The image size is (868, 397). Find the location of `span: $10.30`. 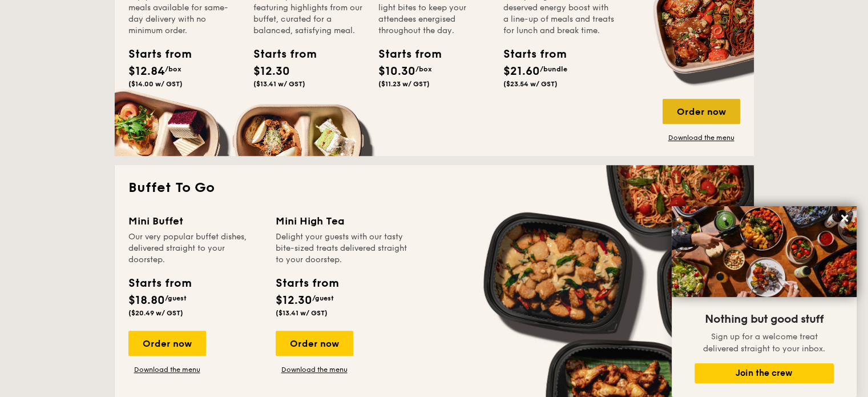

span: $10.30 is located at coordinates (397, 71).